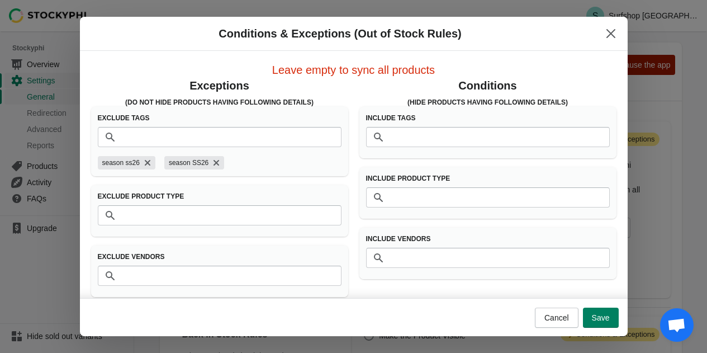  What do you see at coordinates (220, 118) in the screenshot?
I see `h3: Exclude Tags` at bounding box center [220, 118].